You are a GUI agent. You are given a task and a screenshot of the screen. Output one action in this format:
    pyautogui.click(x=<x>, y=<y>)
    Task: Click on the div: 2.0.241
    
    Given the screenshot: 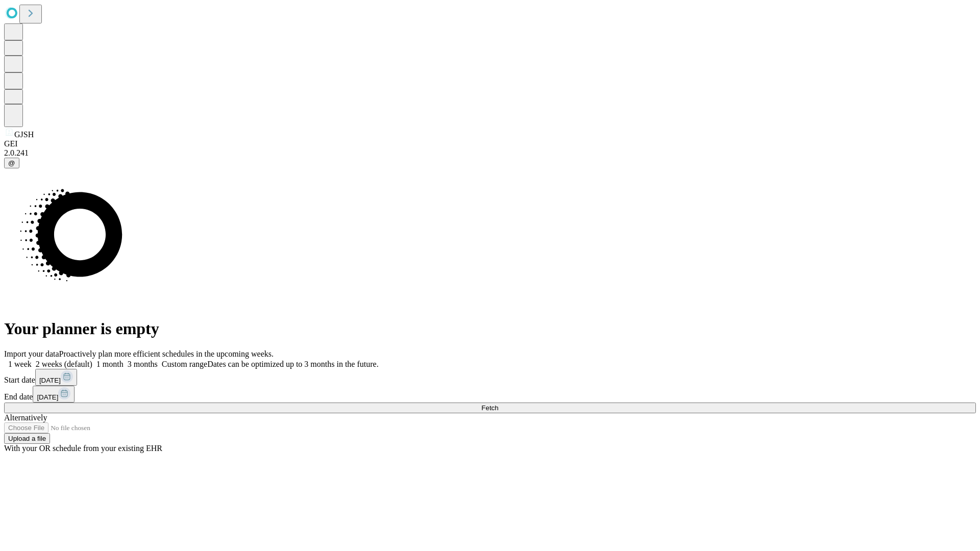 What is the action you would take?
    pyautogui.click(x=490, y=153)
    